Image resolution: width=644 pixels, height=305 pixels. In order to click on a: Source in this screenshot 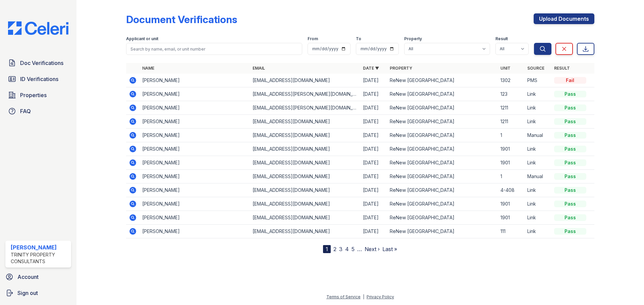, I will do `click(536, 68)`.